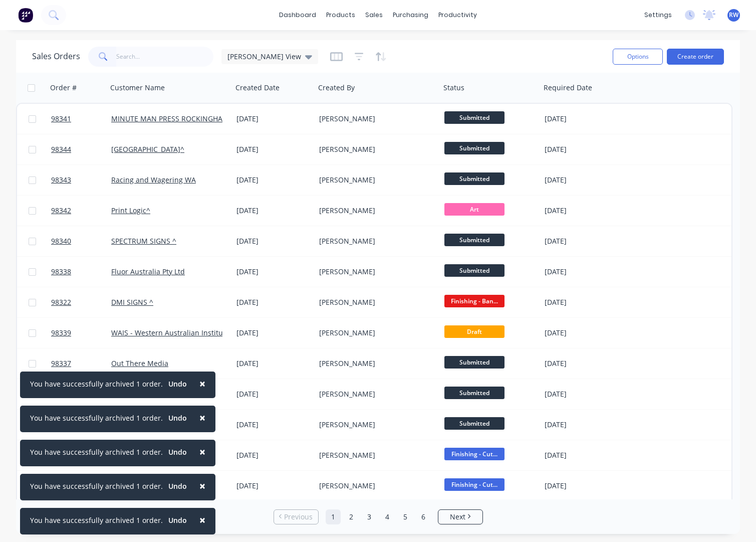 This screenshot has height=542, width=756. What do you see at coordinates (81, 302) in the screenshot?
I see `a: 98322` at bounding box center [81, 302].